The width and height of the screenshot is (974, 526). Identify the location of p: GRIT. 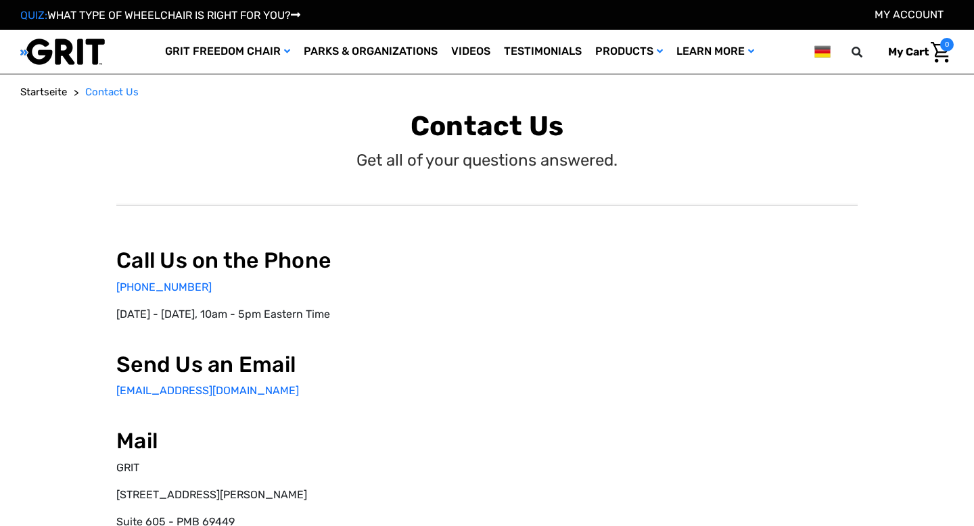
(296, 468).